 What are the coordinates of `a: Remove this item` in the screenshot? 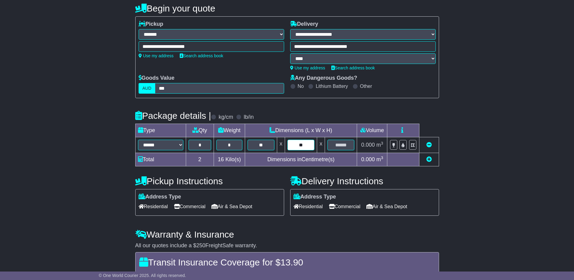 It's located at (429, 145).